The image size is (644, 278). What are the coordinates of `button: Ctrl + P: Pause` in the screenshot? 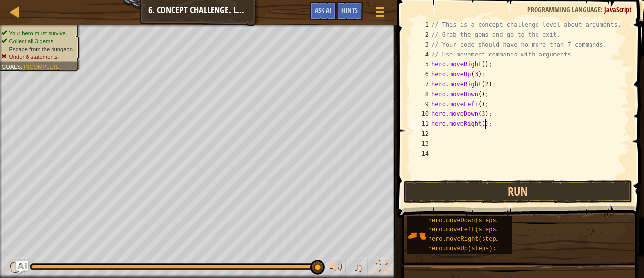 It's located at (15, 268).